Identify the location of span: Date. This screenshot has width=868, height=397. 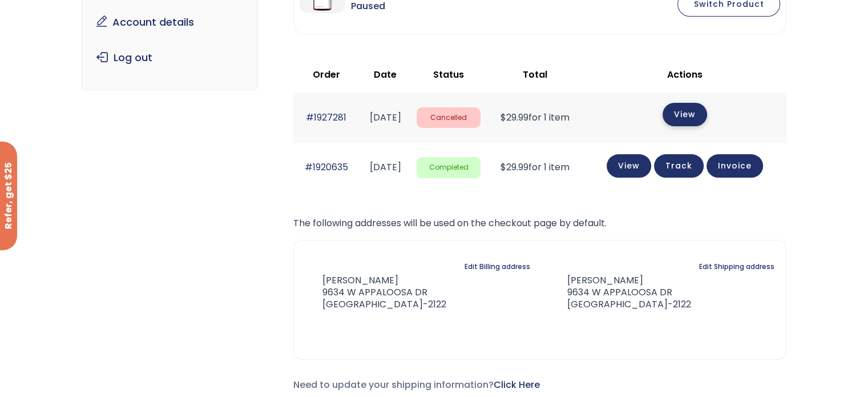
(385, 74).